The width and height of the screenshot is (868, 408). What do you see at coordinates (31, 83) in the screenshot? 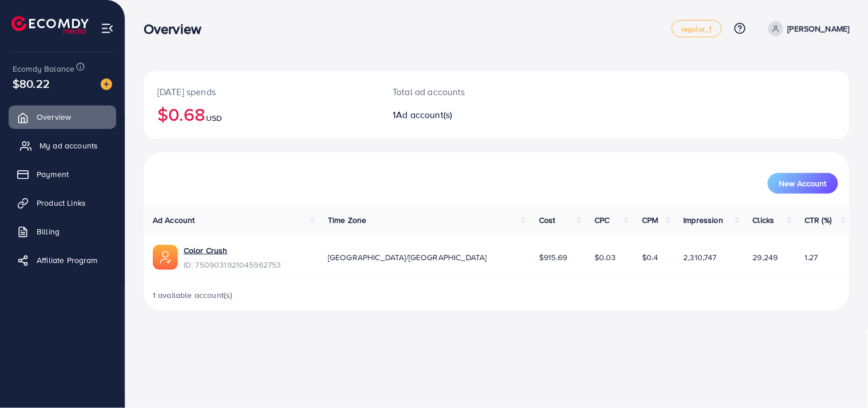
I see `span: $80.22` at bounding box center [31, 83].